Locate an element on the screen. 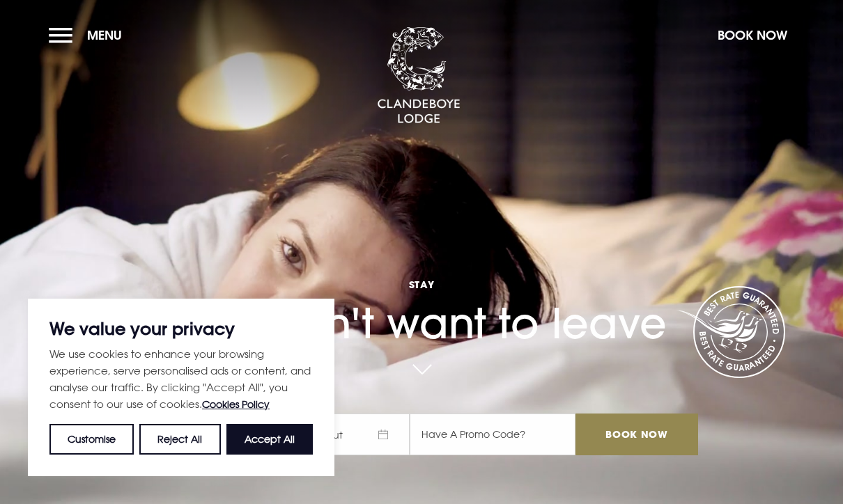  span: Check Out is located at coordinates (343, 435).